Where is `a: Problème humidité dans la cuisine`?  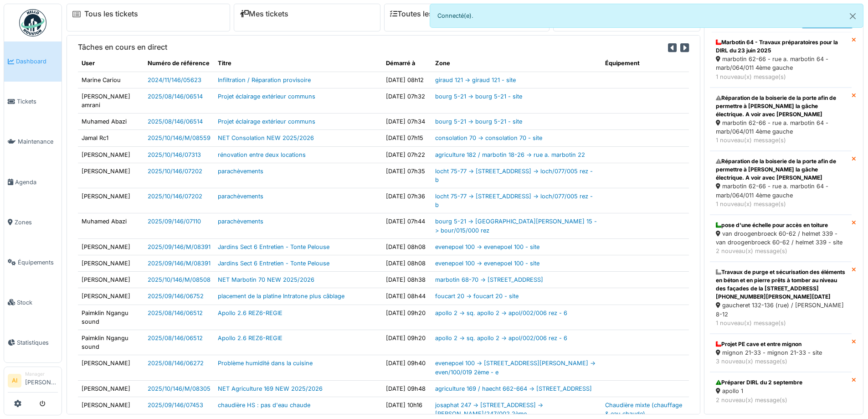 a: Problème humidité dans la cuisine is located at coordinates (265, 363).